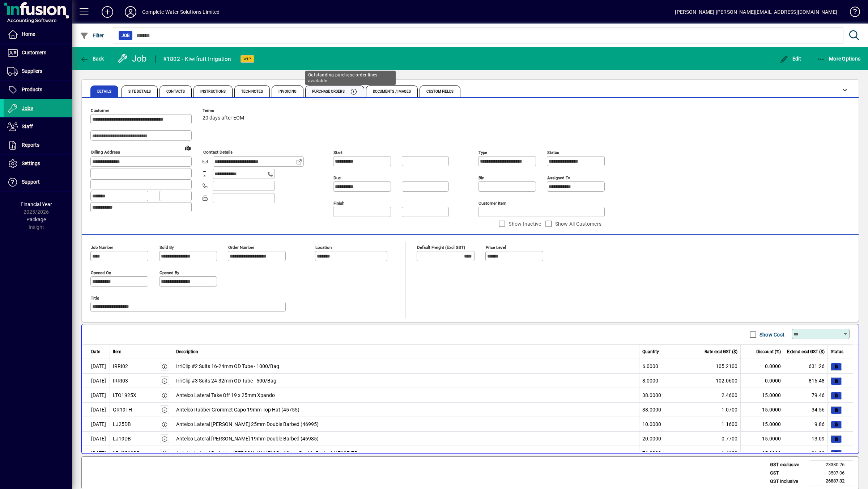  Describe the element at coordinates (38, 182) in the screenshot. I see `a: Support` at that location.